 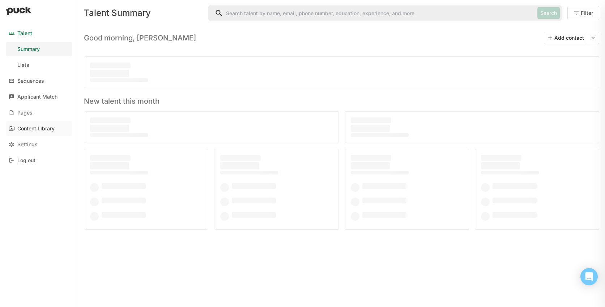 I want to click on div: Open Intercom Messenger, so click(x=589, y=277).